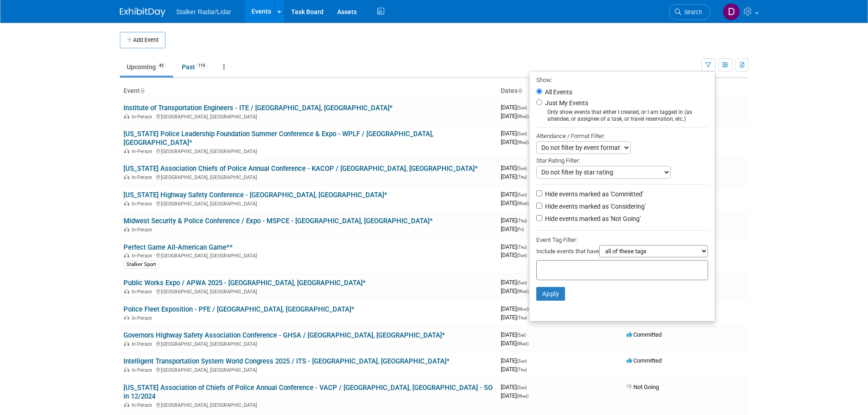 This screenshot has height=415, width=868. Describe the element at coordinates (644, 360) in the screenshot. I see `span: Committed` at that location.